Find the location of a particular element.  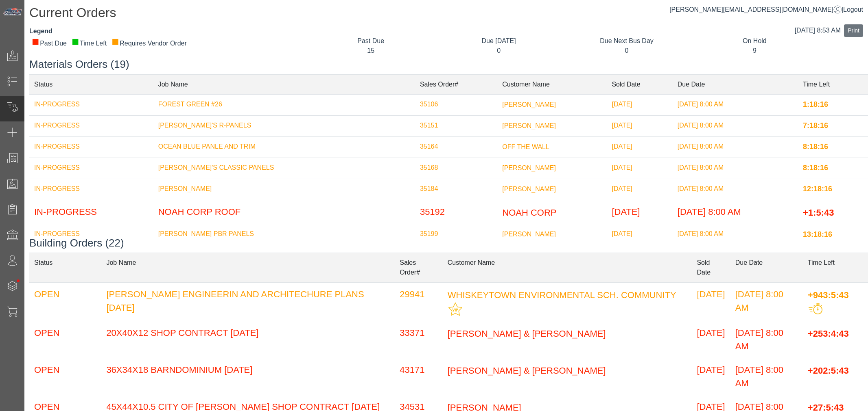

span: 1:18:16 is located at coordinates (816, 105).